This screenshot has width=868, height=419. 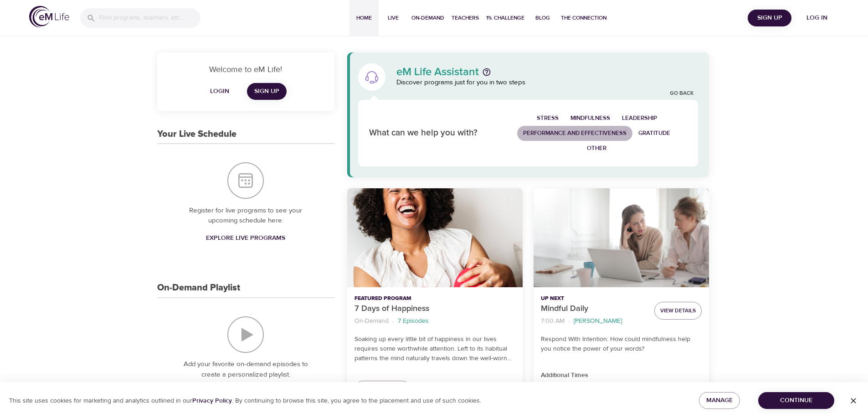 I want to click on span: Teachers, so click(x=465, y=18).